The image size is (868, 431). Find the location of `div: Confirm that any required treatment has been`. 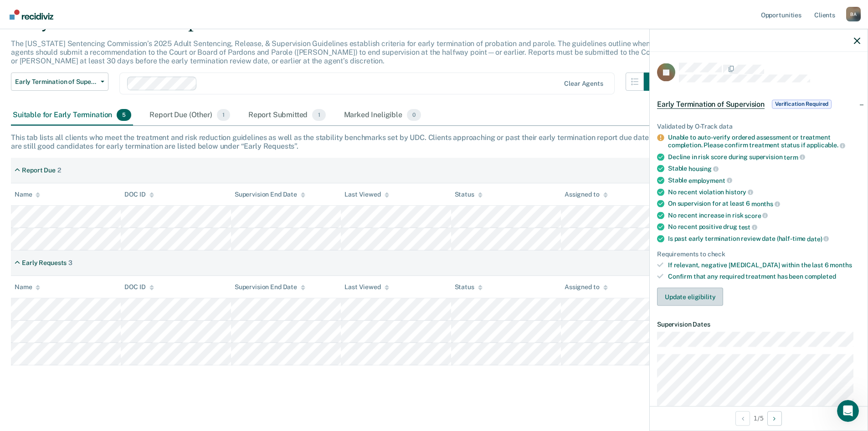

div: Confirm that any required treatment has been is located at coordinates (764, 276).